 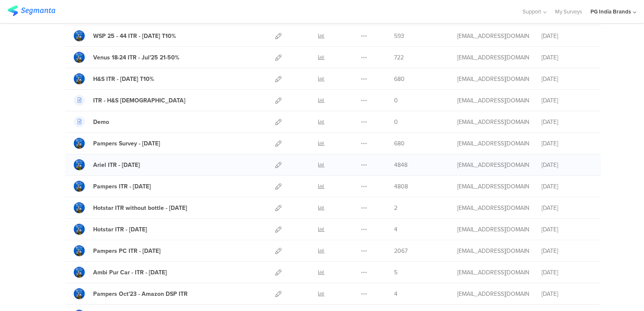 What do you see at coordinates (31, 10) in the screenshot?
I see `img: segmanta logo` at bounding box center [31, 10].